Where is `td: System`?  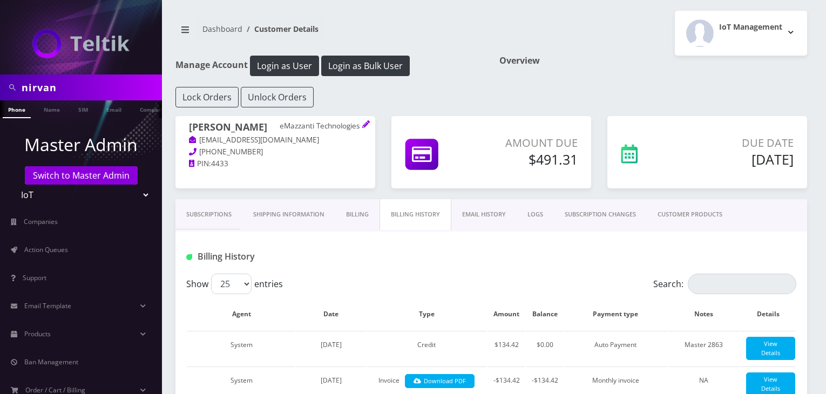
td: System is located at coordinates (241, 348).